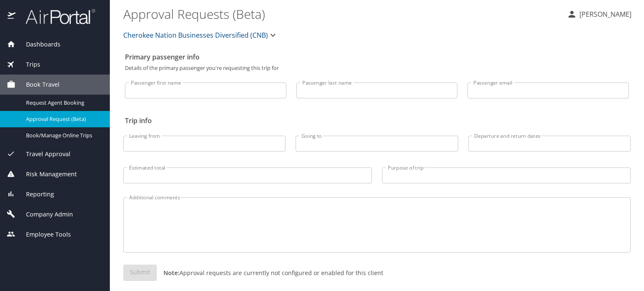 The height and width of the screenshot is (291, 644). What do you see at coordinates (56, 16) in the screenshot?
I see `img: airportal-logo.png` at bounding box center [56, 16].